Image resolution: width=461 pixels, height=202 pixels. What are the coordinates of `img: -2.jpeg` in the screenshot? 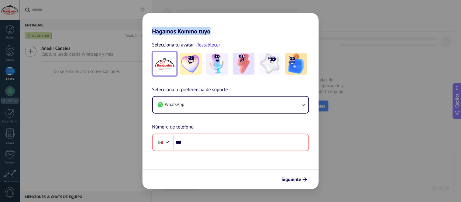 It's located at (217, 64).